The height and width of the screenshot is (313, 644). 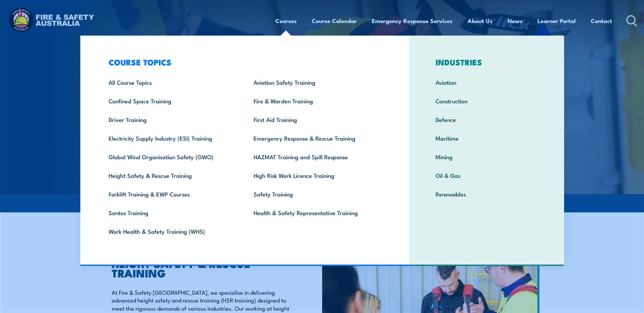 What do you see at coordinates (334, 21) in the screenshot?
I see `a: Course Calendar` at bounding box center [334, 21].